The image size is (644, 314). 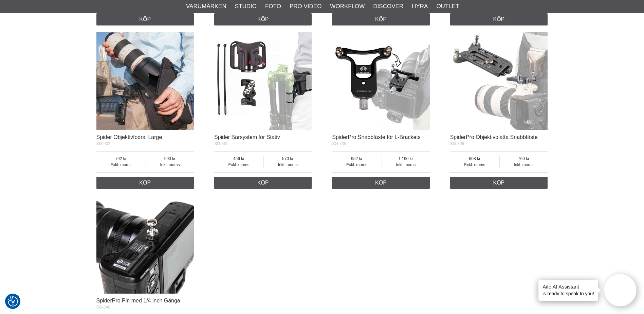 I want to click on a: Pro Video, so click(x=305, y=7).